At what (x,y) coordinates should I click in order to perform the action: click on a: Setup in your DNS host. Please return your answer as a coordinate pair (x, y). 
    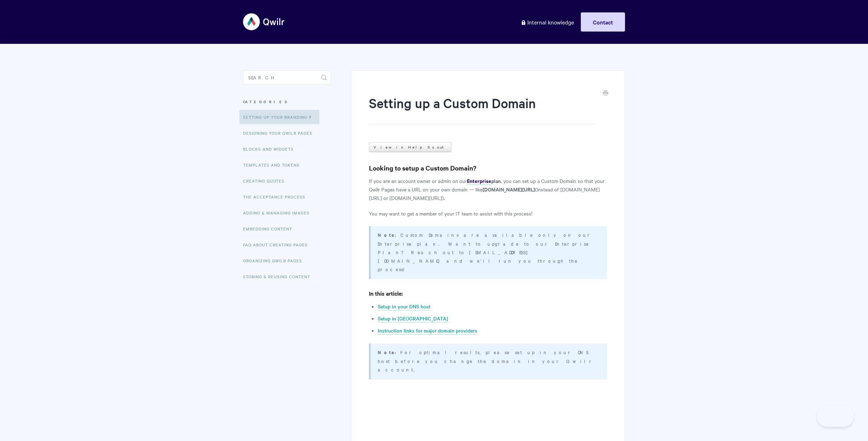
    Looking at the image, I should click on (404, 307).